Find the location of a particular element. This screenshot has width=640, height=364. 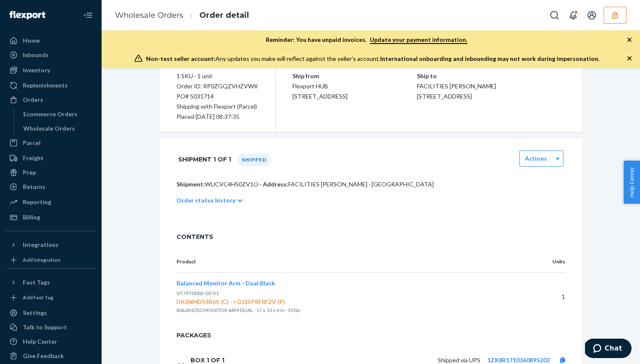

div: Returns is located at coordinates (34, 187).